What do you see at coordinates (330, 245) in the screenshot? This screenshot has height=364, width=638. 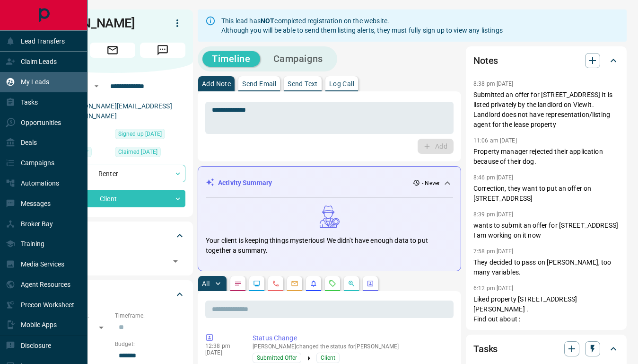 I see `p: Your client is keeping things mysterious! We didn't have enough data to put together a summary.` at bounding box center [330, 245].